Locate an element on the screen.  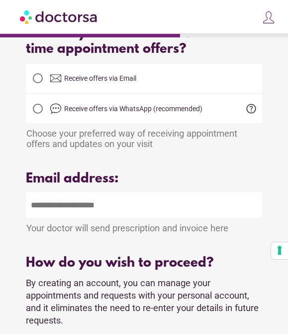
span: Receive offers via Email is located at coordinates (100, 78).